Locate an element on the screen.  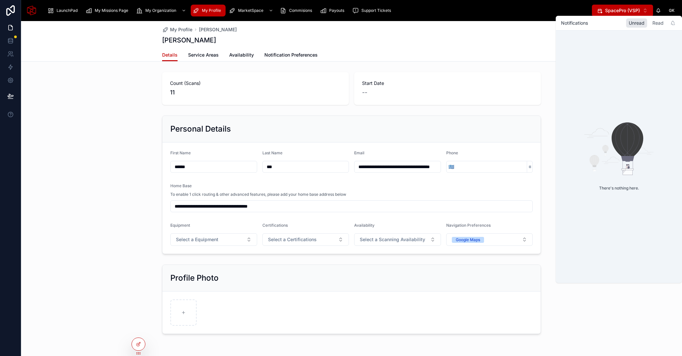
div: Google Maps is located at coordinates (468, 240).